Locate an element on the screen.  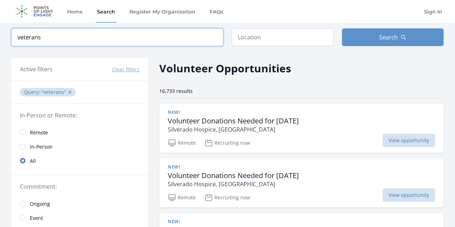
h2: Volunteer Opportunities is located at coordinates (225, 68).